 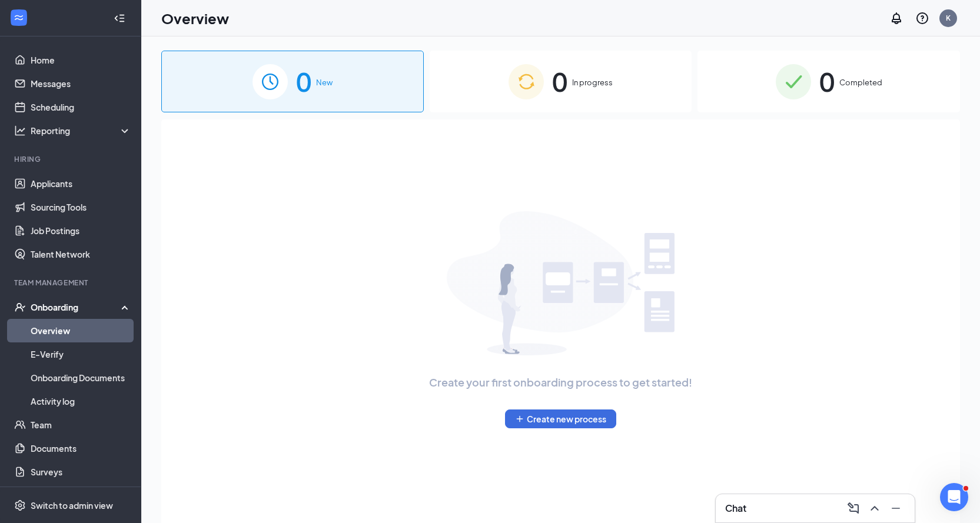 What do you see at coordinates (874, 508) in the screenshot?
I see `svg: ChevronUp` at bounding box center [874, 508].